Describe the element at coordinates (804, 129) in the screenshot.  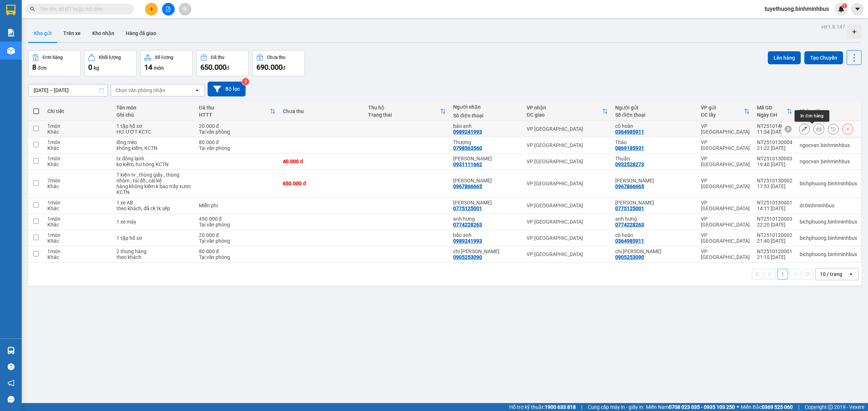
I see `div: Sửa đơn hàng` at that location.